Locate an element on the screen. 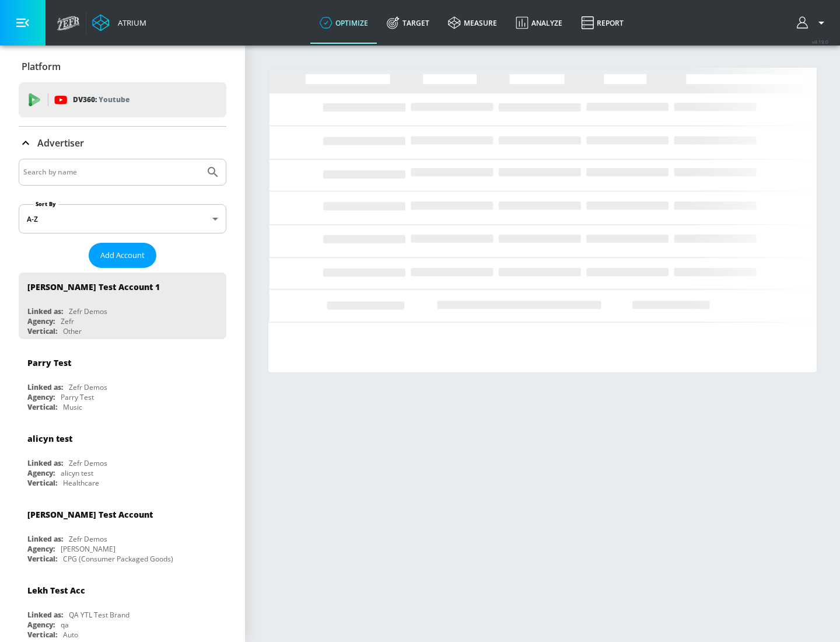 The image size is (840, 642). div: qa is located at coordinates (65, 625).